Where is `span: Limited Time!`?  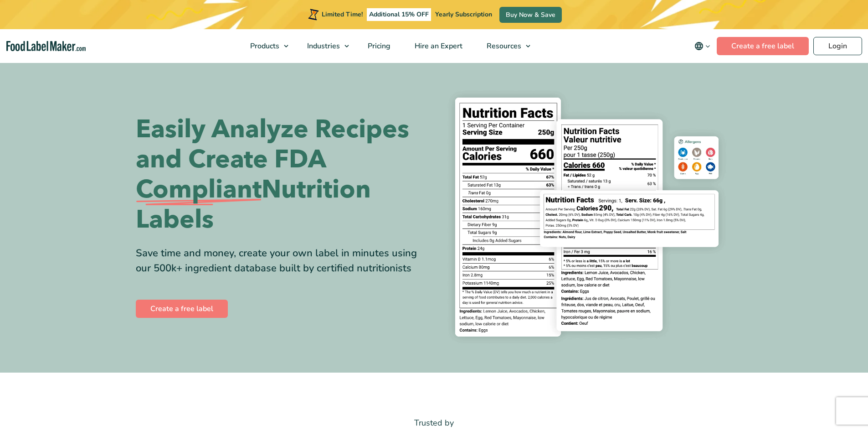 span: Limited Time! is located at coordinates (342, 14).